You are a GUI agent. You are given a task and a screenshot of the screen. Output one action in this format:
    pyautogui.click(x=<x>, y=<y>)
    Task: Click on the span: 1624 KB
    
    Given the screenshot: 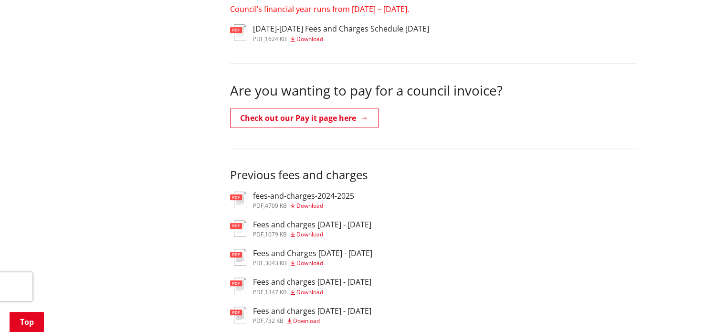 What is the action you would take?
    pyautogui.click(x=276, y=39)
    